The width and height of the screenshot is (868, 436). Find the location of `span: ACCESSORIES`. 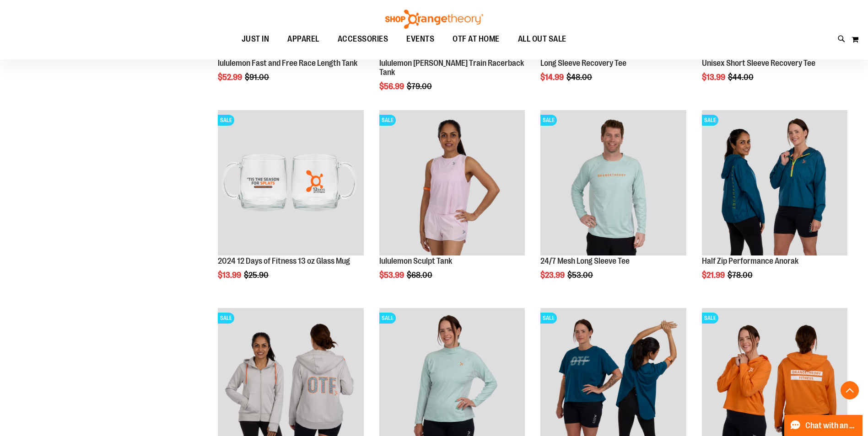

span: ACCESSORIES is located at coordinates (363, 39).